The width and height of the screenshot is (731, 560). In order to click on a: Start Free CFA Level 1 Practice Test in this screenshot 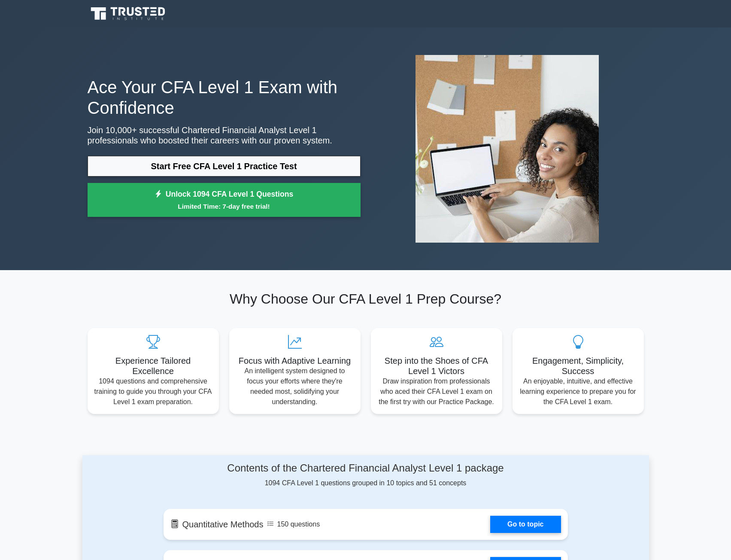, I will do `click(224, 166)`.